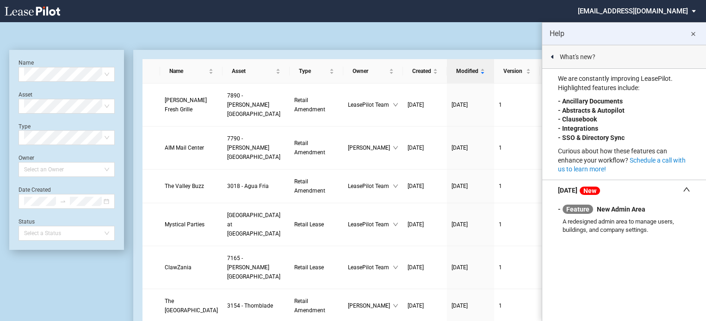 The width and height of the screenshot is (706, 321). I want to click on span: Owner, so click(370, 71).